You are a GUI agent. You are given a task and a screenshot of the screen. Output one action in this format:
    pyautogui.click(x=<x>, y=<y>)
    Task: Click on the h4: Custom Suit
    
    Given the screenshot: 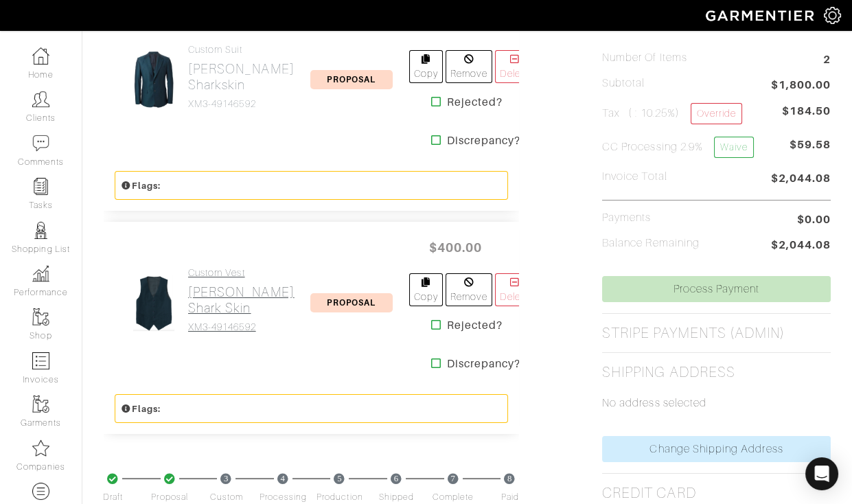 What is the action you would take?
    pyautogui.click(x=241, y=49)
    